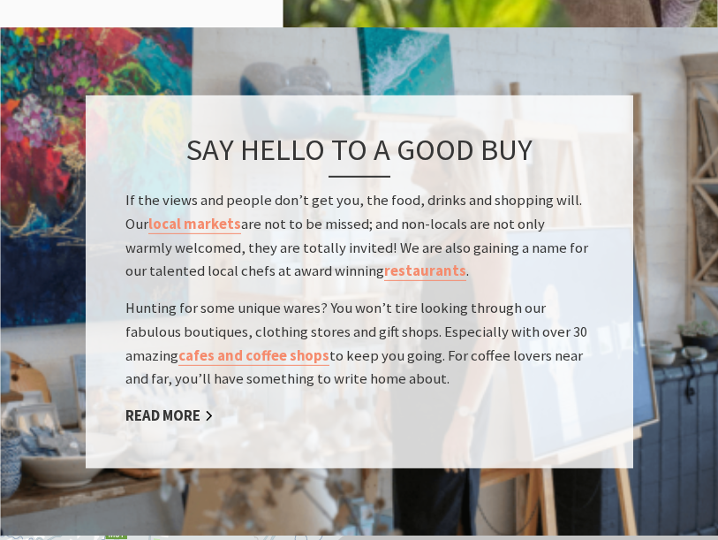  What do you see at coordinates (253, 355) in the screenshot?
I see `a: cafes and coffee shops` at bounding box center [253, 355].